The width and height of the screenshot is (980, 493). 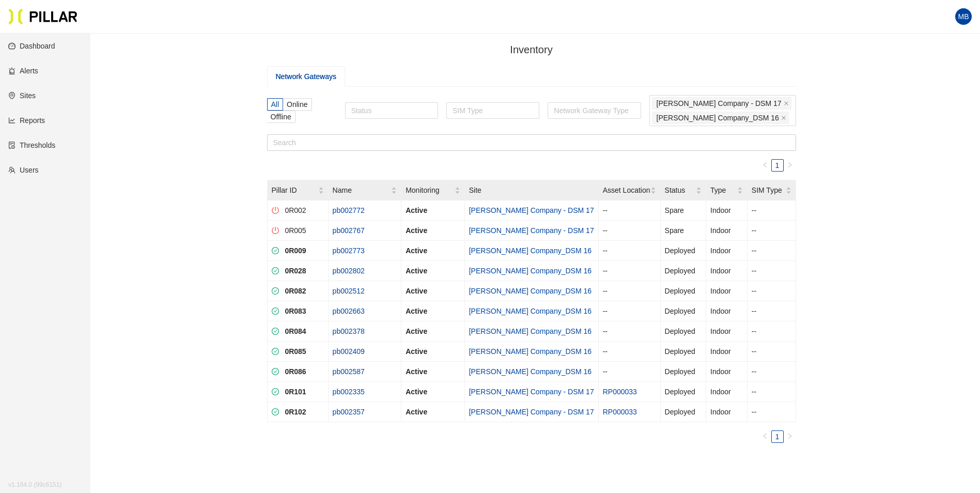 What do you see at coordinates (532, 190) in the screenshot?
I see `th: Site` at bounding box center [532, 190].